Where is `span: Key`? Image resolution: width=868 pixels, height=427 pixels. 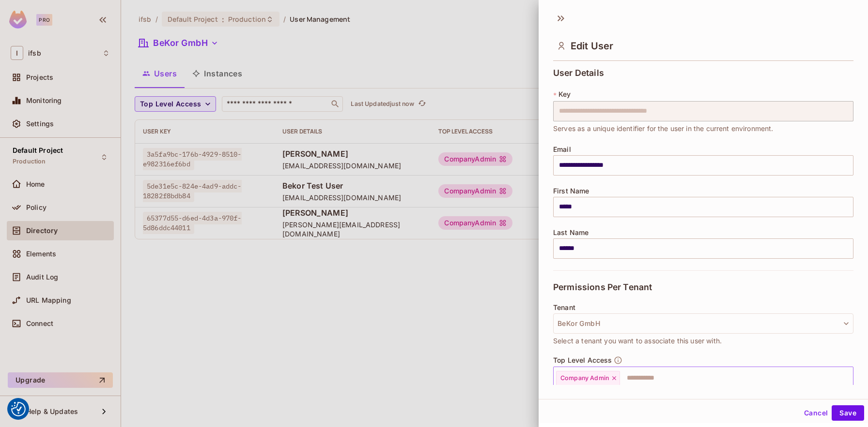 span: Key is located at coordinates (564, 95).